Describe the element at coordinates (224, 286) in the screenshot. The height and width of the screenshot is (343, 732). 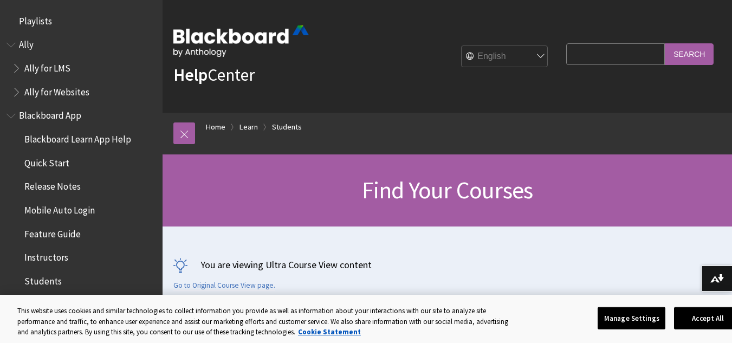
I see `a: Go to Original Course View page.` at that location.